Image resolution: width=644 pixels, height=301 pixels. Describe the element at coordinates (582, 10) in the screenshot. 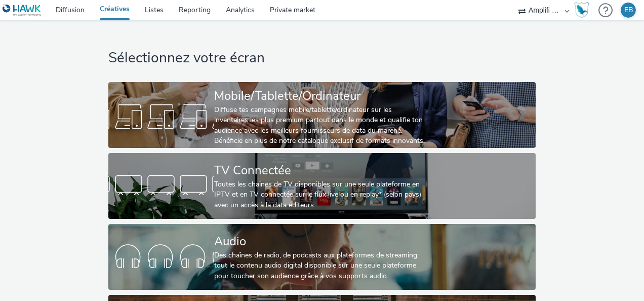

I see `div: Hawk Academy` at that location.